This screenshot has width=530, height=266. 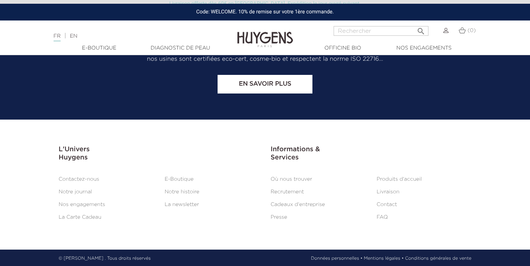 What do you see at coordinates (298, 204) in the screenshot?
I see `a: Cadeaux d'entreprise` at bounding box center [298, 204].